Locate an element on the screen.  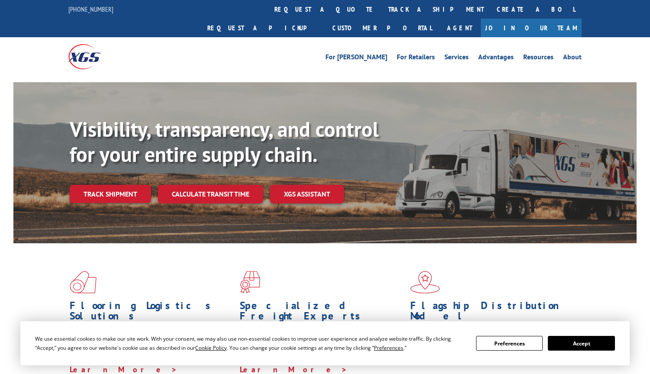
a: Join Our Team is located at coordinates (531, 28).